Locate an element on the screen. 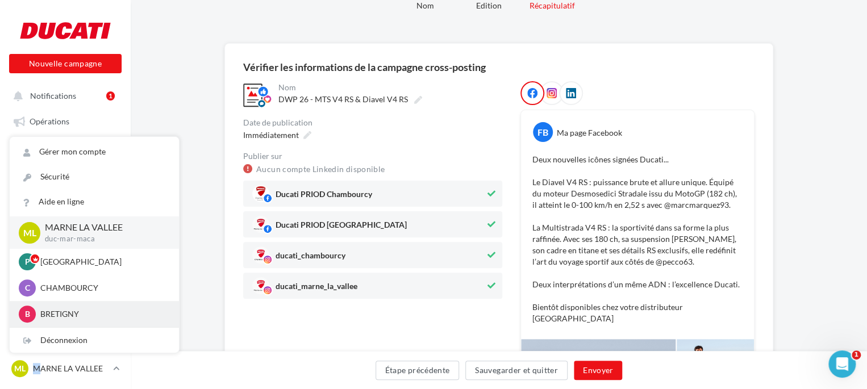 Image resolution: width=867 pixels, height=389 pixels. span: ducati_chambourcy is located at coordinates (310, 258).